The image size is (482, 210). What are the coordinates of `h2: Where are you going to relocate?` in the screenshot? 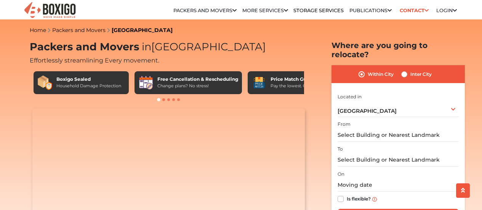 It's located at (398, 50).